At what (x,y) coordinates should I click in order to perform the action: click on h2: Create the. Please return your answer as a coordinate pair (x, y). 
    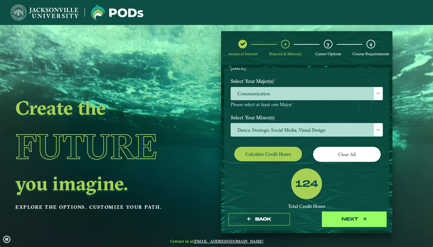
    Looking at the image, I should click on (98, 107).